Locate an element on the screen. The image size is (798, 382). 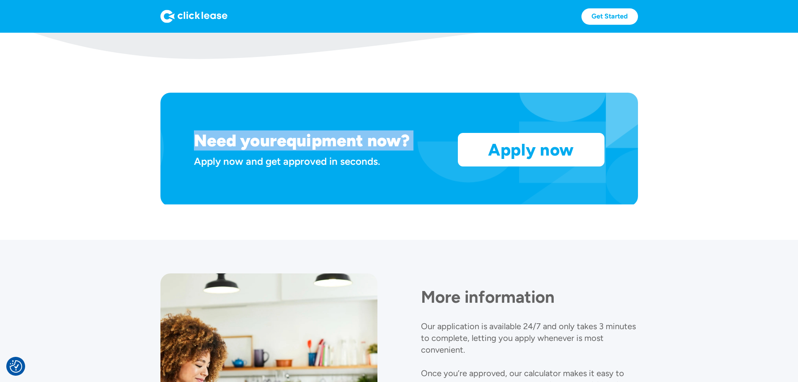
img: Revisit consent button is located at coordinates (16, 366).